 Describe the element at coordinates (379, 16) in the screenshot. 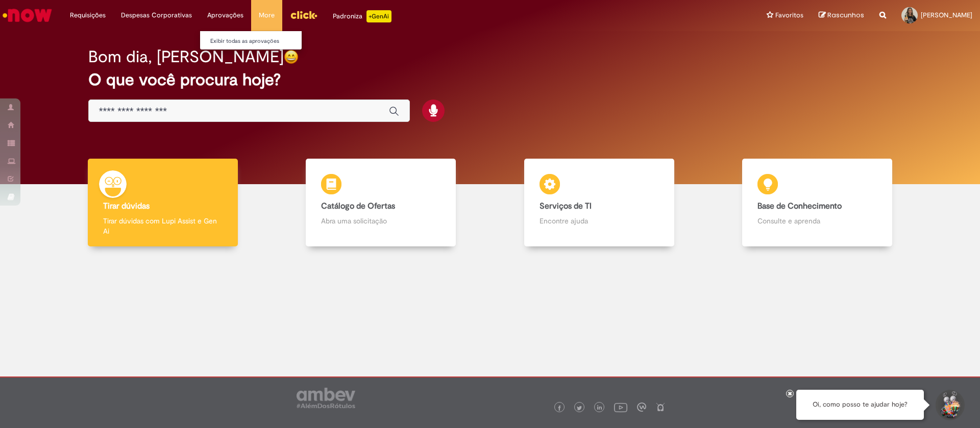

I see `p: +GenAi` at that location.